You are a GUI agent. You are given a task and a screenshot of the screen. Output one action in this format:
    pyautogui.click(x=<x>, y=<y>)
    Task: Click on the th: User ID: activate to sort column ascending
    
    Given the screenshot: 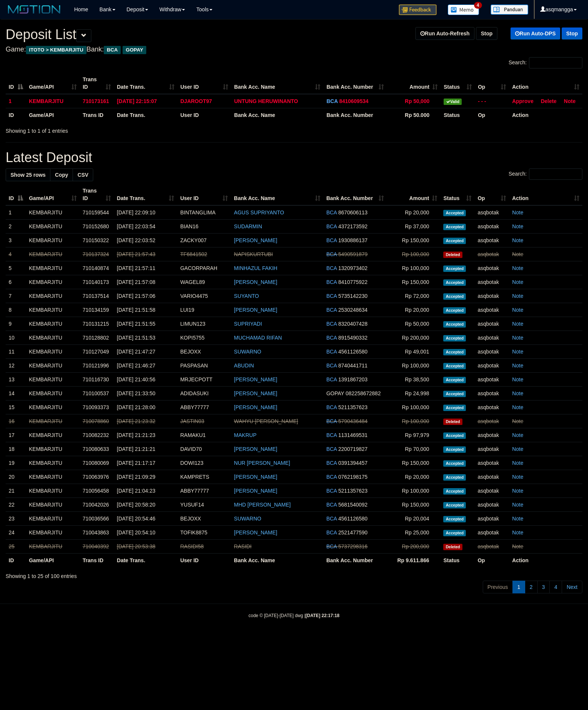 What is the action you would take?
    pyautogui.click(x=204, y=194)
    